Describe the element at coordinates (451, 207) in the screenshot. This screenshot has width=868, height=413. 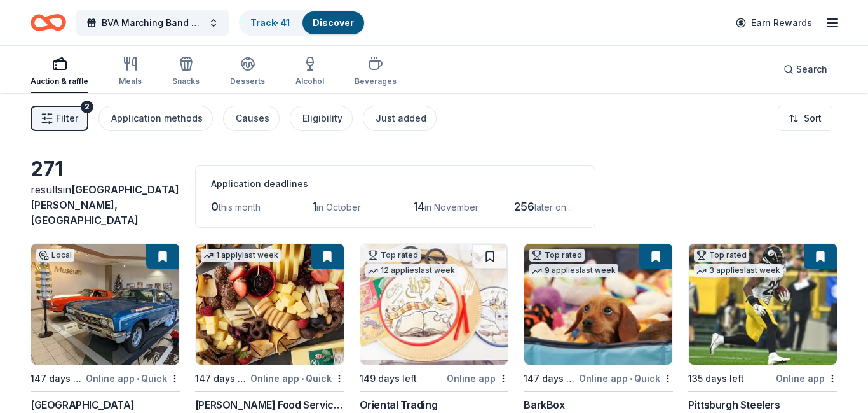
I see `span: in November` at that location.